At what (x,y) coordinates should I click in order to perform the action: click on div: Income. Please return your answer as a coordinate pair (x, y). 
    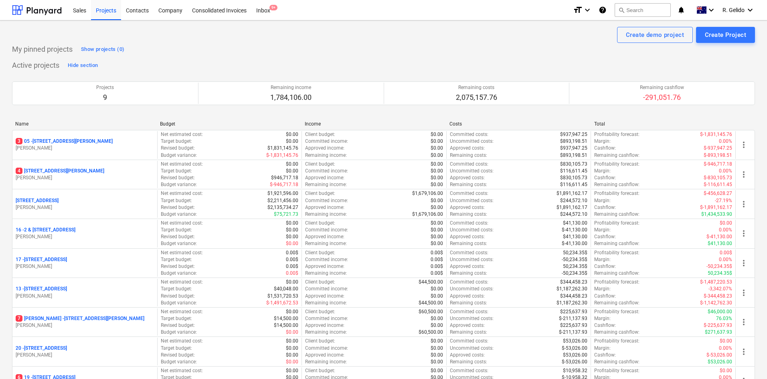
    Looking at the image, I should click on (374, 124).